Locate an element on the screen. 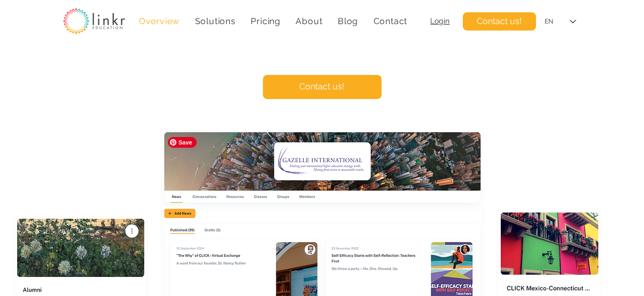 The width and height of the screenshot is (644, 296). nav: Site is located at coordinates (273, 21).